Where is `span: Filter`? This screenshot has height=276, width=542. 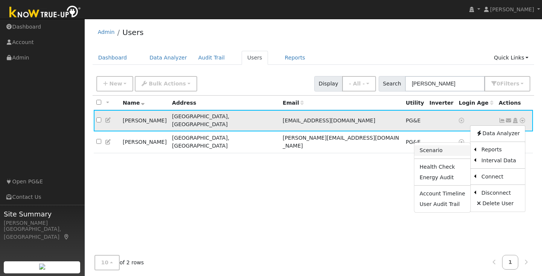 span: Filter is located at coordinates (510, 84).